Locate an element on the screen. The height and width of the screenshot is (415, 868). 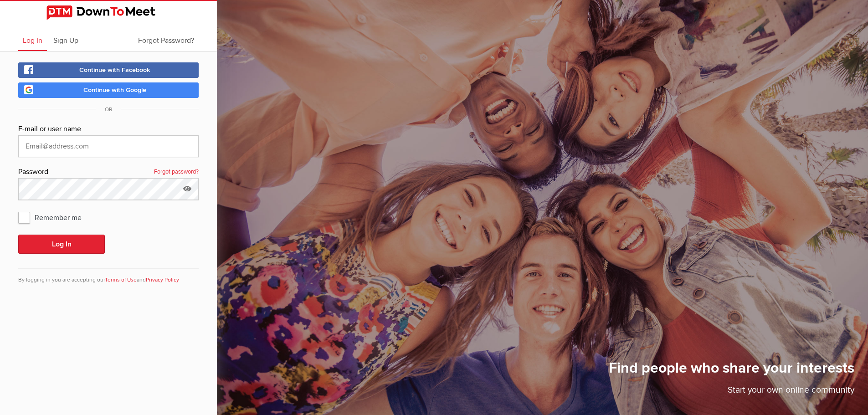
h1: Find people who share your interests is located at coordinates (731, 371).